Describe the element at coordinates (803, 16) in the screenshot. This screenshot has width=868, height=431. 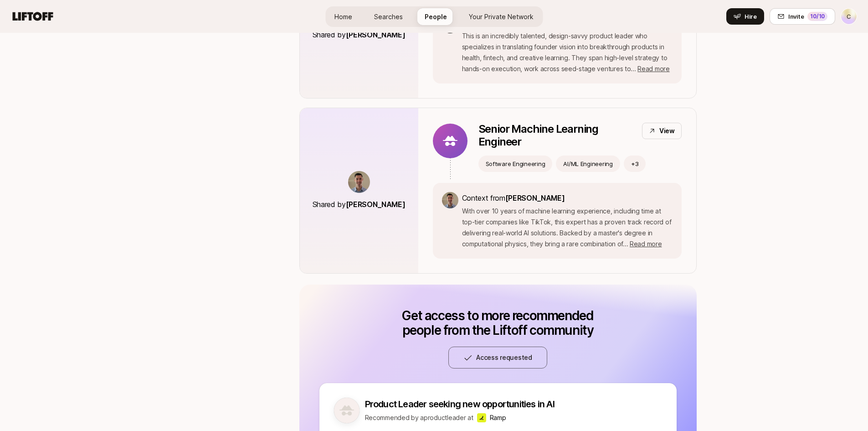
I see `button: Invite10/10` at that location.